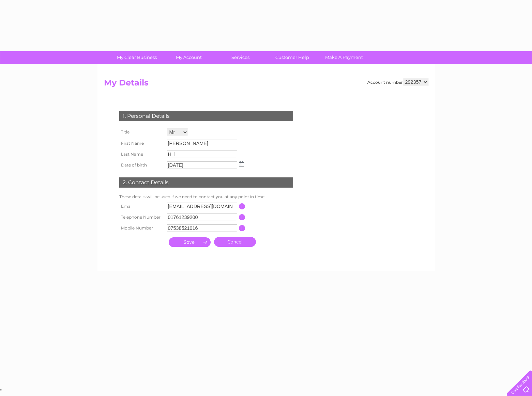  I want to click on div: 1. Personal Details, so click(206, 116).